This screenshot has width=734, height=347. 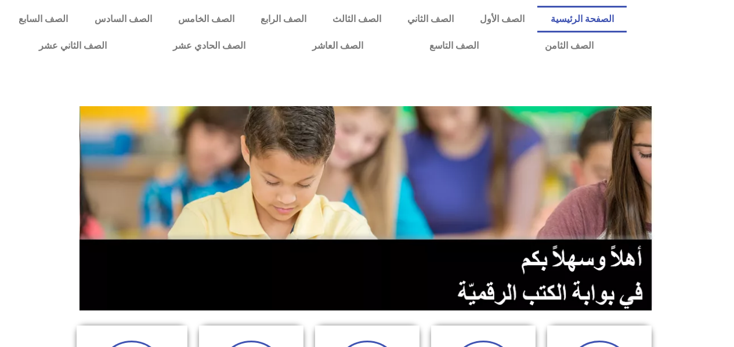 I want to click on a: الصف الأول, so click(x=502, y=19).